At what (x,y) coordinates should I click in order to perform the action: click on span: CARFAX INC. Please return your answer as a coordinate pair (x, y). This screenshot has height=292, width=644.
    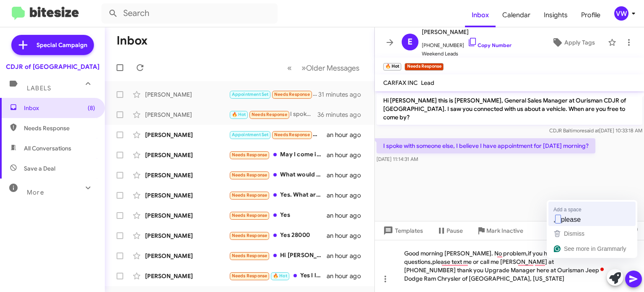
    Looking at the image, I should click on (400, 83).